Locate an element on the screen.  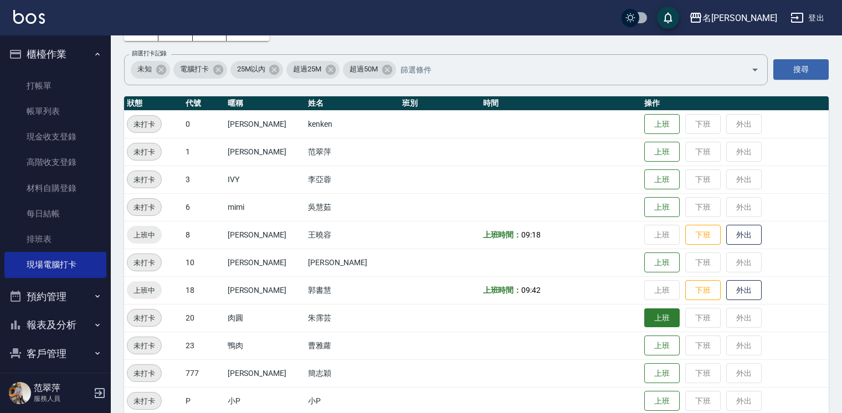
th: 班別 is located at coordinates (440, 104).